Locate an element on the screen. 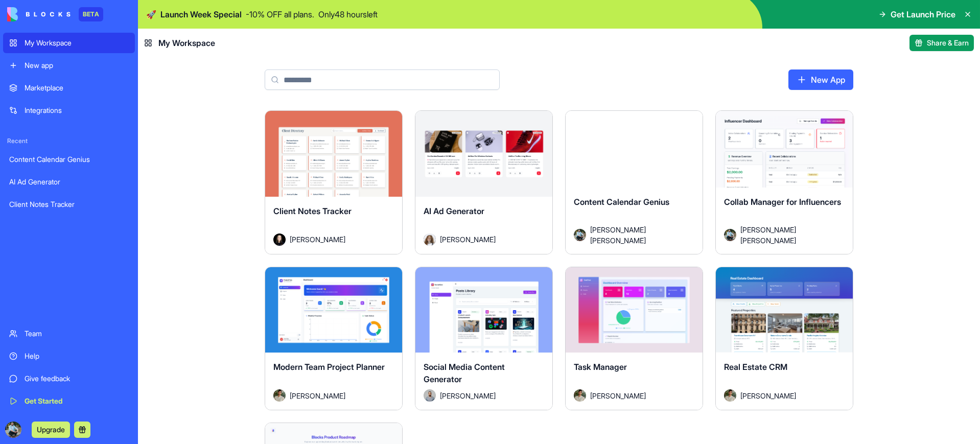  a: Team is located at coordinates (69, 334).